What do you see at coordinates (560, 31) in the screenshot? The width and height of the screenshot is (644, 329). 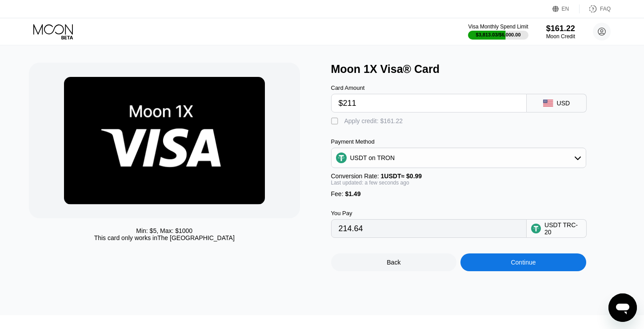 I see `div: $161.22Moon Credit` at bounding box center [560, 31].